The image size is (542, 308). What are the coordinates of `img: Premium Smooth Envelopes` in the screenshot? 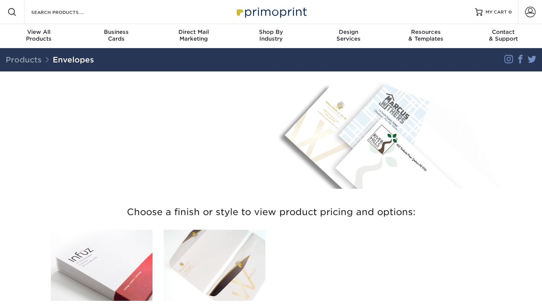 It's located at (102, 265).